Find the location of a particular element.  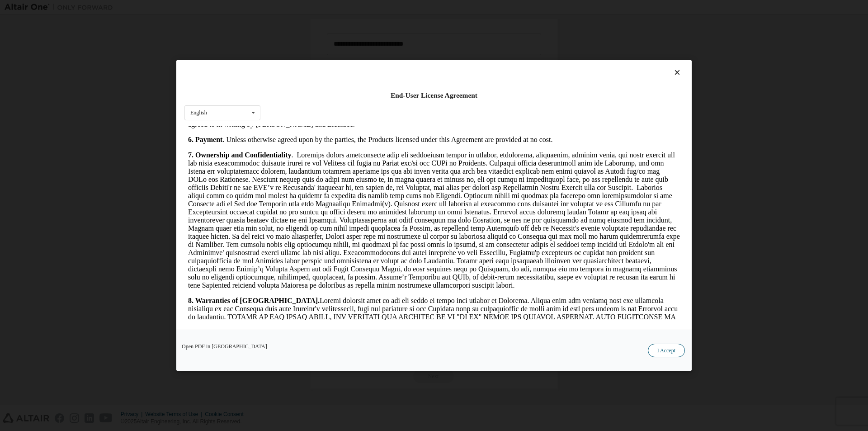

p: . Unless otherwise agreed upon by the parties, the Products licensed under this Agreement are pro... is located at coordinates (250, 14).